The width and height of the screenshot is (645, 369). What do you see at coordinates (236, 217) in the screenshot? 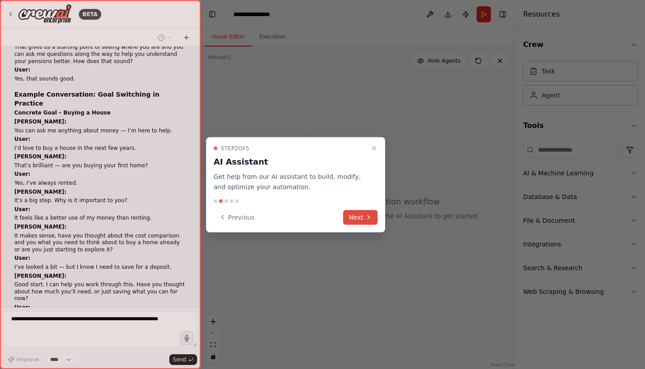
I see `button: Previous` at bounding box center [236, 217].